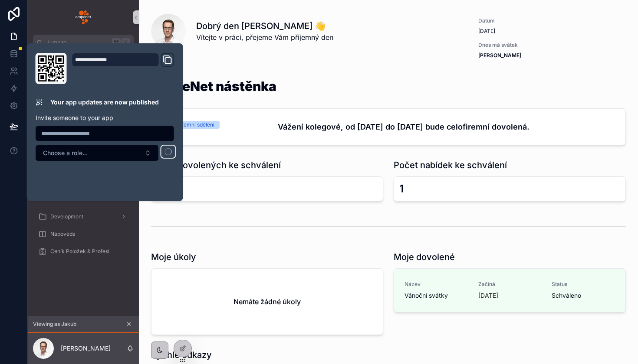  Describe the element at coordinates (267, 302) in the screenshot. I see `h2: Nemáte žádné úkoly` at that location.